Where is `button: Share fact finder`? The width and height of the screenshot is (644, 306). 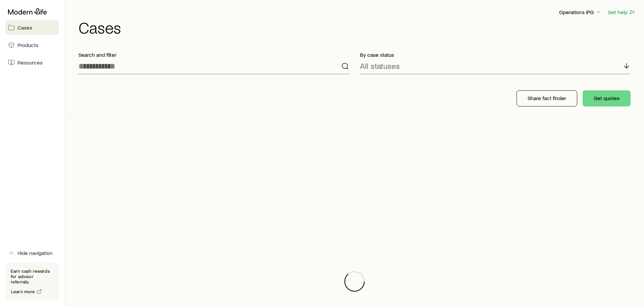 button: Share fact finder is located at coordinates (547, 98).